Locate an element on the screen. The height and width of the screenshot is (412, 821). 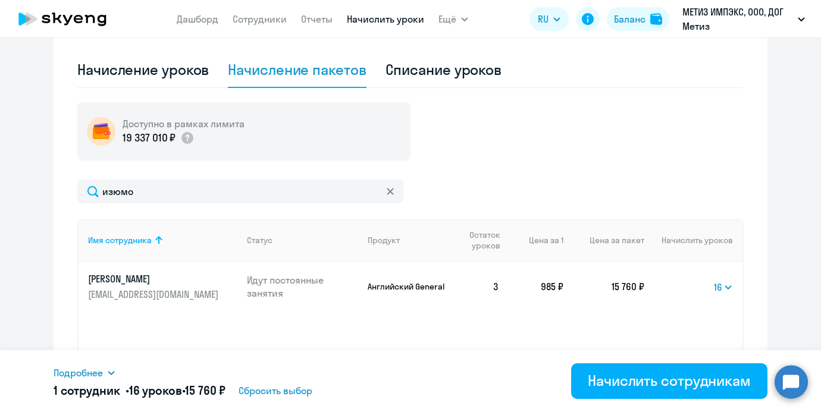
p: Английский General is located at coordinates (407, 287).